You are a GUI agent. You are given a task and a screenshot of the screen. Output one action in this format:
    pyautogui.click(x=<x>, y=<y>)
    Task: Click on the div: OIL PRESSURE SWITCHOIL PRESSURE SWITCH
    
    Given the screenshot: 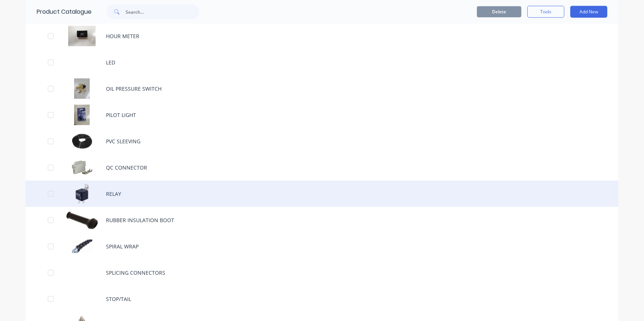 What is the action you would take?
    pyautogui.click(x=322, y=88)
    